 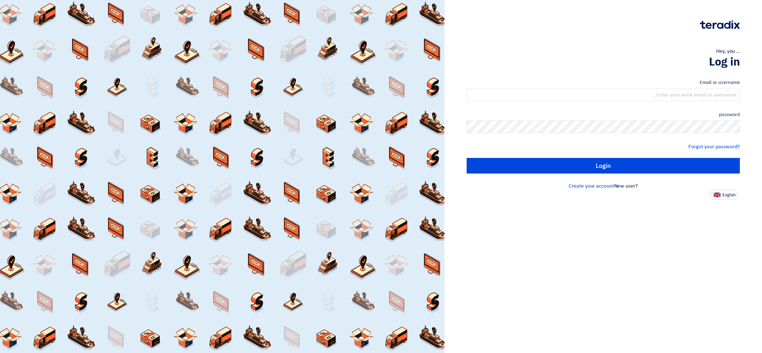 I want to click on font: Forgot your password?, so click(x=714, y=147).